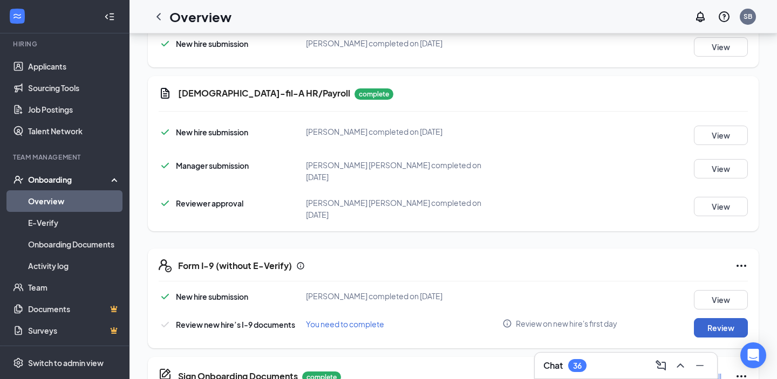 Image resolution: width=777 pixels, height=379 pixels. I want to click on svg: Collapse, so click(110, 17).